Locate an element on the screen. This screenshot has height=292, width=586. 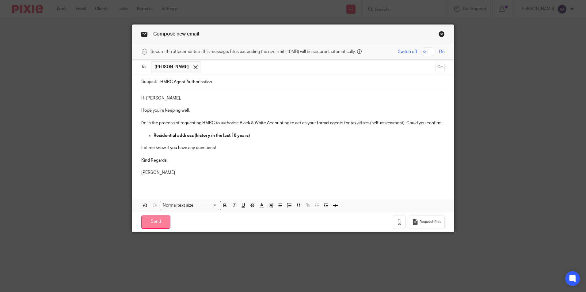
span: Secure the attachments in this message. Files exceeding the size limit (10MB) will be secured aut... is located at coordinates (253, 52).